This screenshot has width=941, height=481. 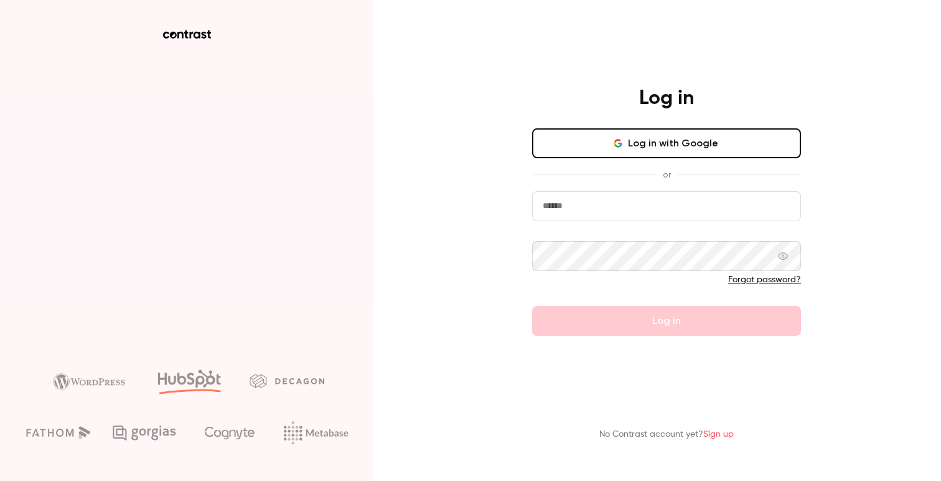 What do you see at coordinates (765, 280) in the screenshot?
I see `a: Forgot password?` at bounding box center [765, 280].